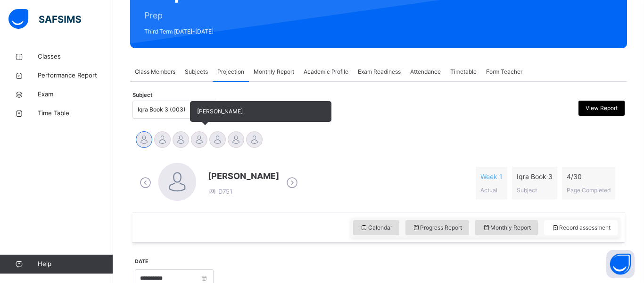  I want to click on span: Exam Readiness, so click(379, 72).